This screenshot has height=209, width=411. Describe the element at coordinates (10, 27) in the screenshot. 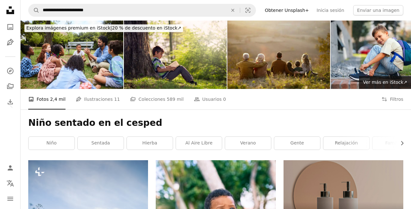

I see `a: Fotos` at that location.